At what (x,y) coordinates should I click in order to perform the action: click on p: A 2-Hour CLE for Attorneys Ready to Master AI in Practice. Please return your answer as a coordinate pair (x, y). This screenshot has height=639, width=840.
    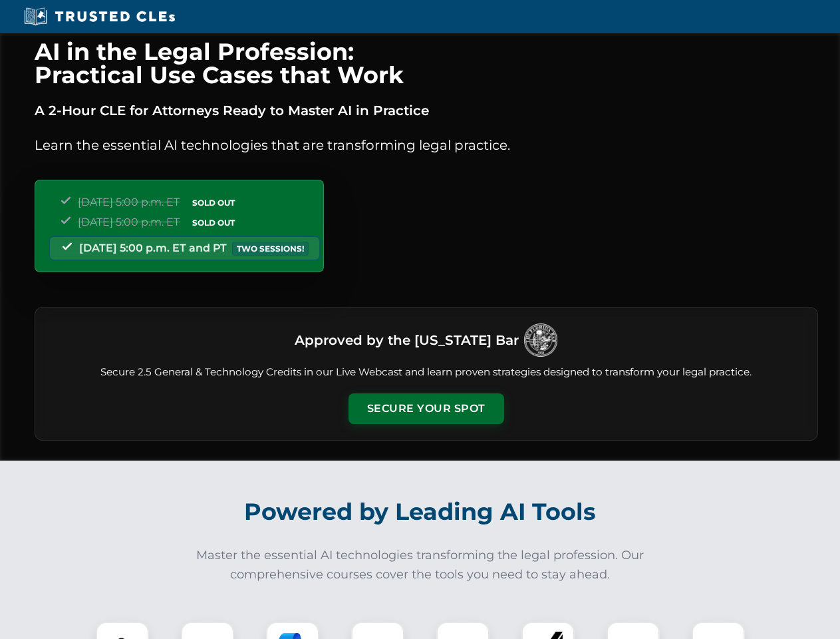
    Looking at the image, I should click on (426, 110).